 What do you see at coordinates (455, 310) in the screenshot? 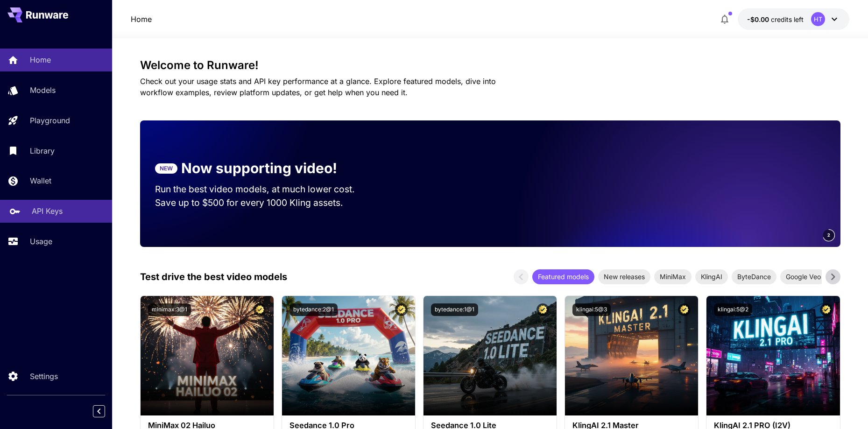
I see `button: bytedance:1@1` at bounding box center [455, 310].